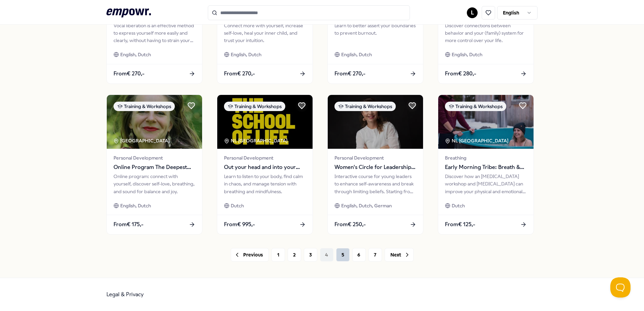  I want to click on a: package imageTraining & WorkshopsPersonal DevelopmentWomen's Circle for Leadership and Self-aware..., so click(375, 165).